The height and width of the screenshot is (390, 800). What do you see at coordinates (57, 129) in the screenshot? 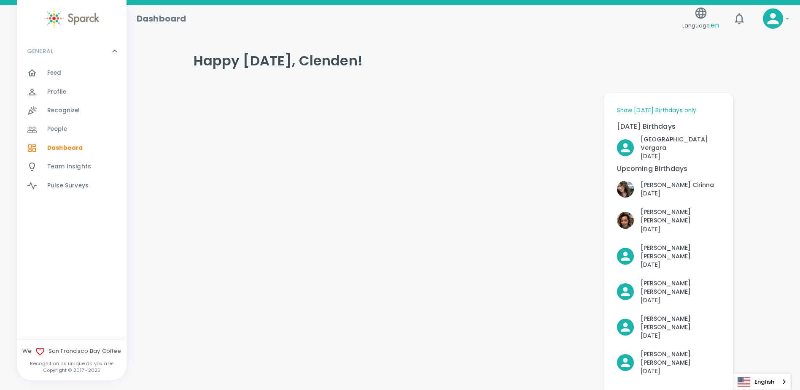
I see `span: People` at bounding box center [57, 129].